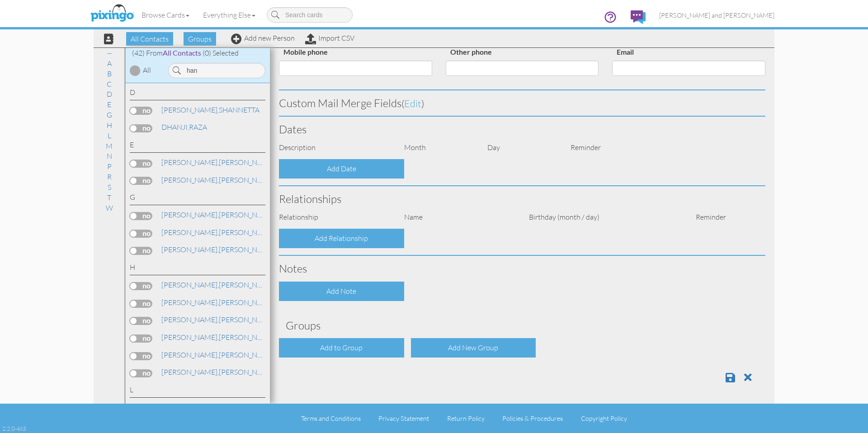 The height and width of the screenshot is (433, 868). Describe the element at coordinates (413, 103) in the screenshot. I see `span: edit` at that location.